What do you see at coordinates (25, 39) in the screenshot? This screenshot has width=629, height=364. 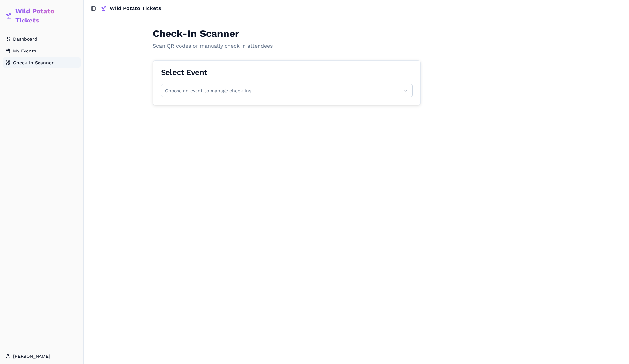 I see `span: Dashboard` at bounding box center [25, 39].